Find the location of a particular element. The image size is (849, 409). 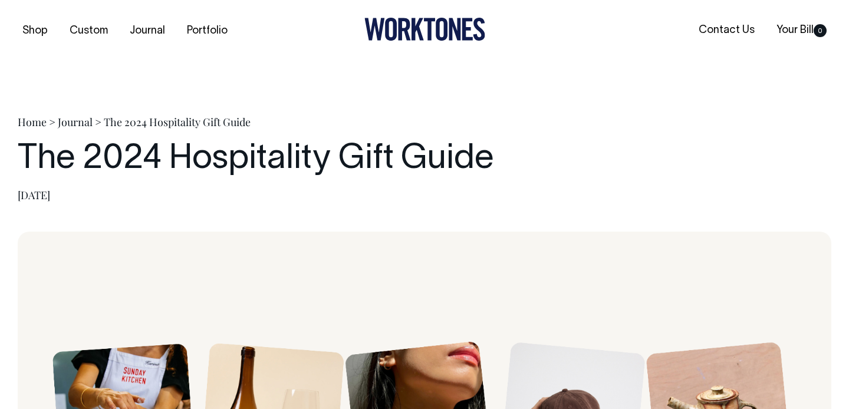

a: Portfolio is located at coordinates (207, 31).